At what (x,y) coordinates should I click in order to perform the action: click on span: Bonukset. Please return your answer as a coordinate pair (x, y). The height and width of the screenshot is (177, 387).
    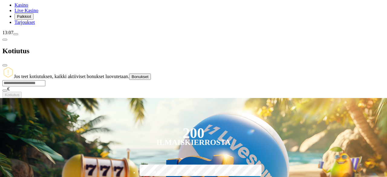
    Looking at the image, I should click on (140, 76).